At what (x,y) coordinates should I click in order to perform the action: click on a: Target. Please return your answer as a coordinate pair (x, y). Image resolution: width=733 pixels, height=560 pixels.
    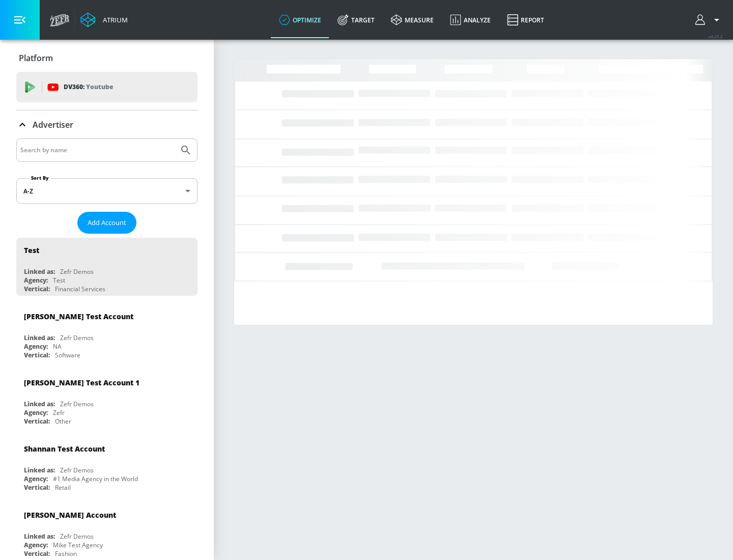
    Looking at the image, I should click on (355, 20).